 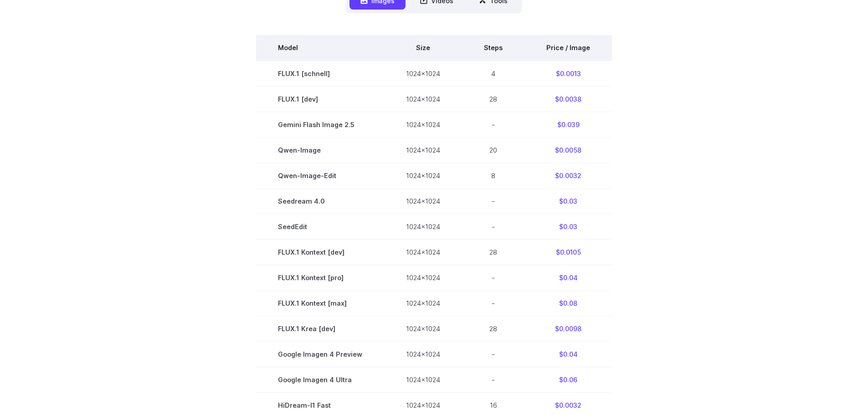 I want to click on td: Google Imagen 4 Ultra, so click(x=320, y=380).